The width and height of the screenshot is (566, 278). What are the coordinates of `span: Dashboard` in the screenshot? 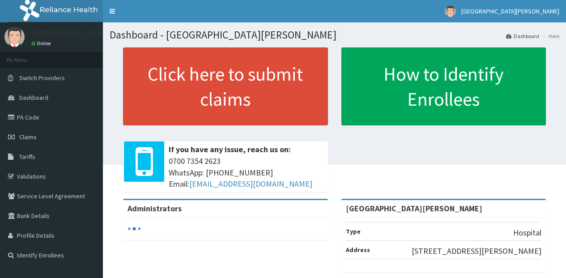 It's located at (34, 98).